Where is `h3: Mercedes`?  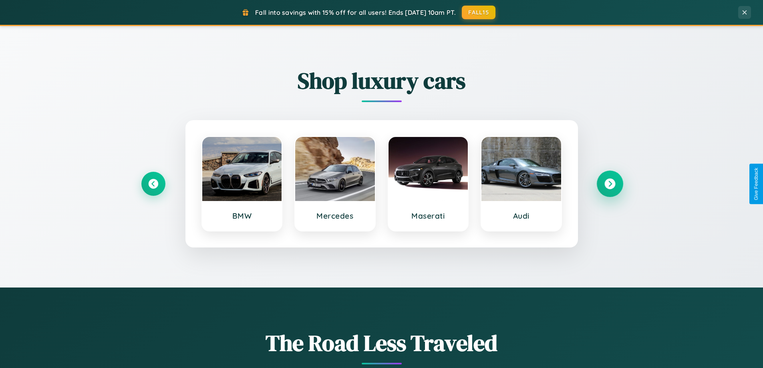 h3: Mercedes is located at coordinates (335, 216).